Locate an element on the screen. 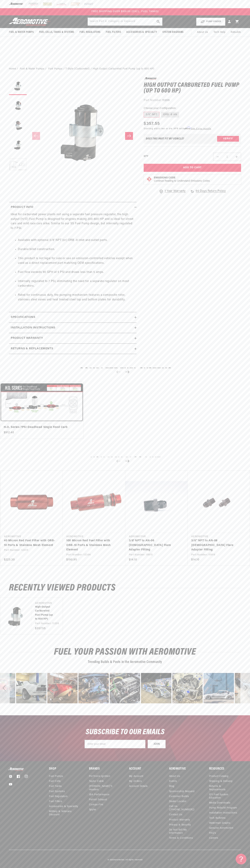 Image resolution: width=250 pixels, height=868 pixels. button: Next slide is located at coordinates (127, 372).